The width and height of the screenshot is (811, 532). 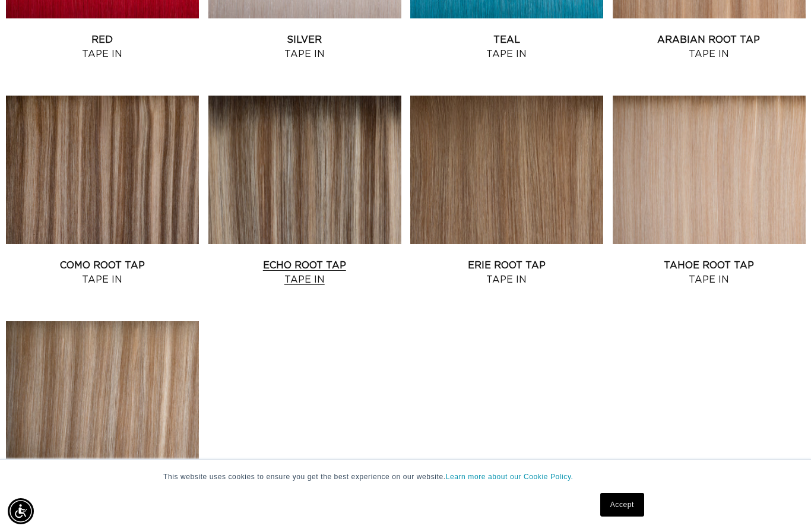 I want to click on a: Silver Tape In, so click(x=305, y=47).